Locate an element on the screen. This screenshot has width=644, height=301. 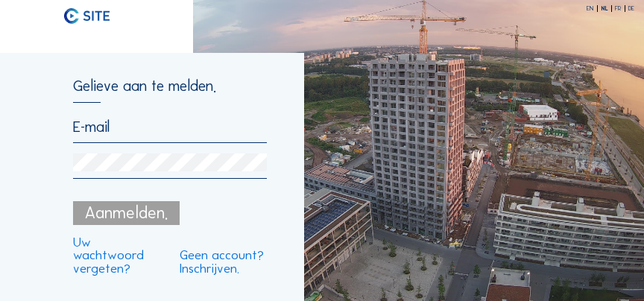
div: NL is located at coordinates (606, 9).